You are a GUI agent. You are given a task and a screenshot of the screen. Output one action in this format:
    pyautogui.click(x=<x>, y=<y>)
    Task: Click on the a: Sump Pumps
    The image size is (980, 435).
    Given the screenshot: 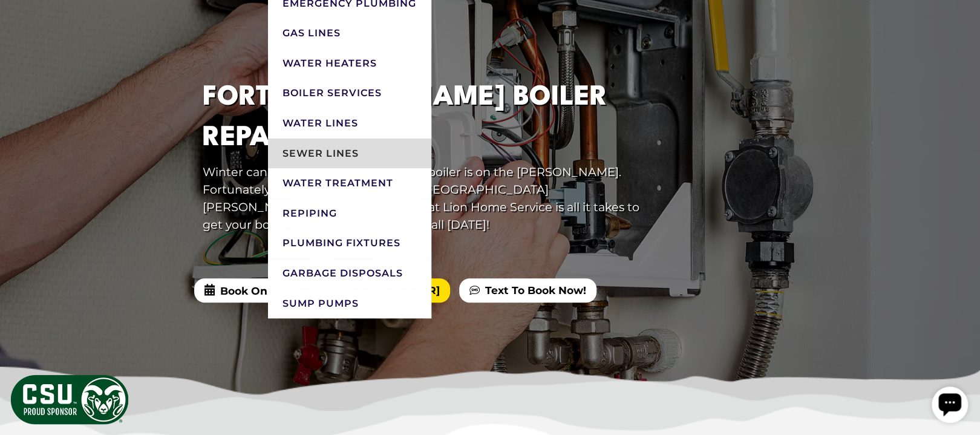 What is the action you would take?
    pyautogui.click(x=349, y=304)
    